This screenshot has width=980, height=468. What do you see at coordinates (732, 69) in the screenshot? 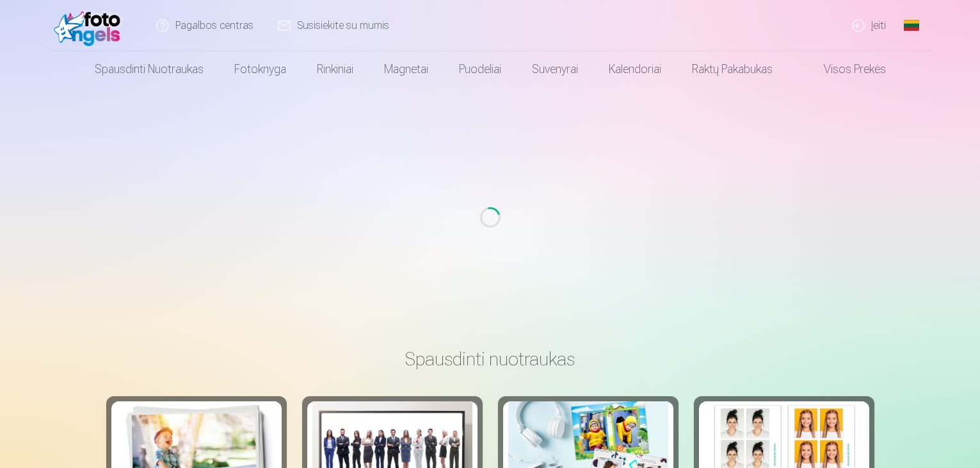
I see `a: Raktų pakabukas` at bounding box center [732, 69].